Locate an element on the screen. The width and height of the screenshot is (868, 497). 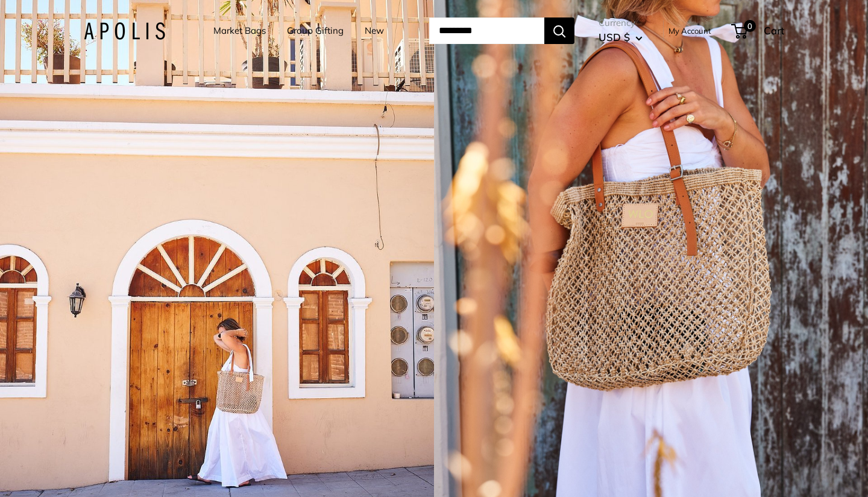
a: My Account is located at coordinates (689, 31).